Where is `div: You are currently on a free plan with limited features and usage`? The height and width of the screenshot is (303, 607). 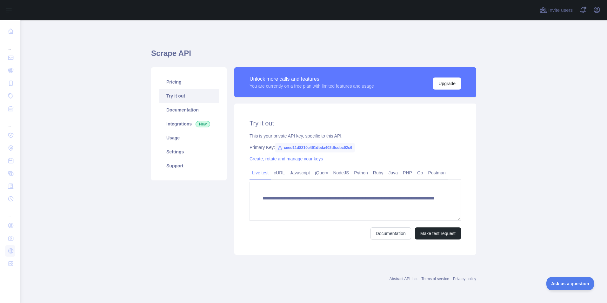
div: You are currently on a free plan with limited features and usage is located at coordinates (312, 86).